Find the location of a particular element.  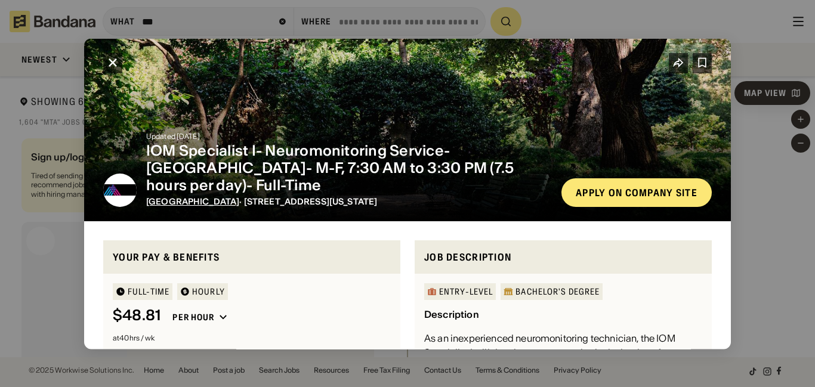

div: Description is located at coordinates (452, 315).